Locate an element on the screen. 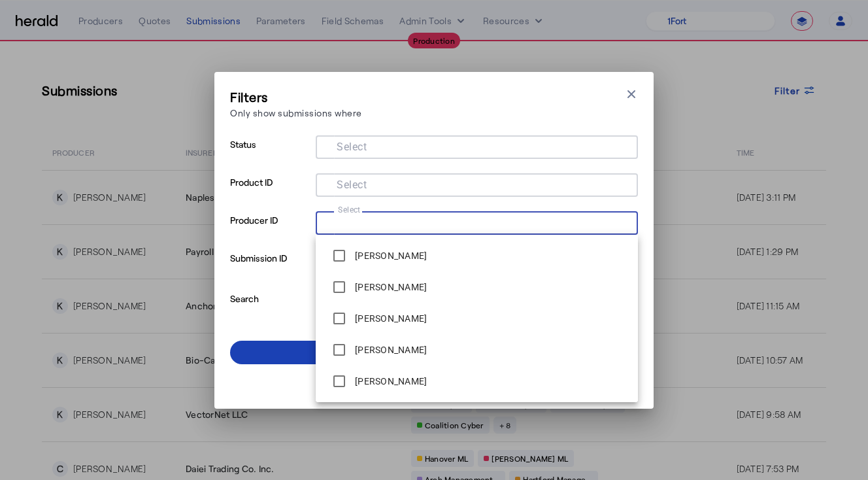 The height and width of the screenshot is (480, 868). p: Product ID is located at coordinates (270, 192).